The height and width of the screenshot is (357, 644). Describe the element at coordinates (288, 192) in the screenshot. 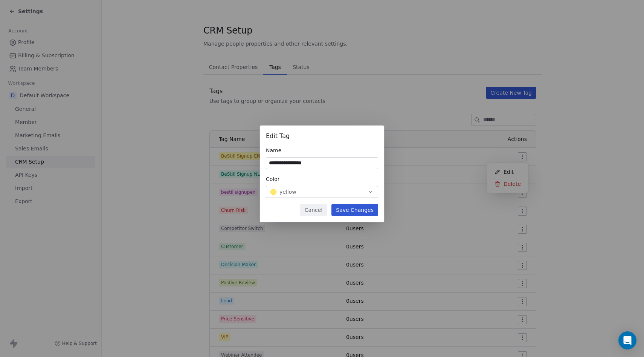

I see `span: yellow` at that location.